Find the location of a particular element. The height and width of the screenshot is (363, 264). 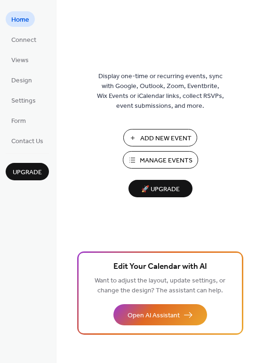

span: Home is located at coordinates (20, 20).